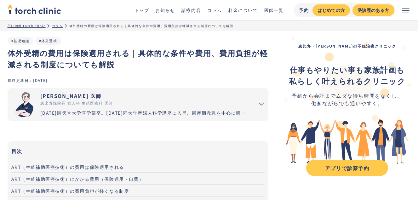  What do you see at coordinates (374, 10) in the screenshot?
I see `div: 受診歴のある方` at bounding box center [374, 10].